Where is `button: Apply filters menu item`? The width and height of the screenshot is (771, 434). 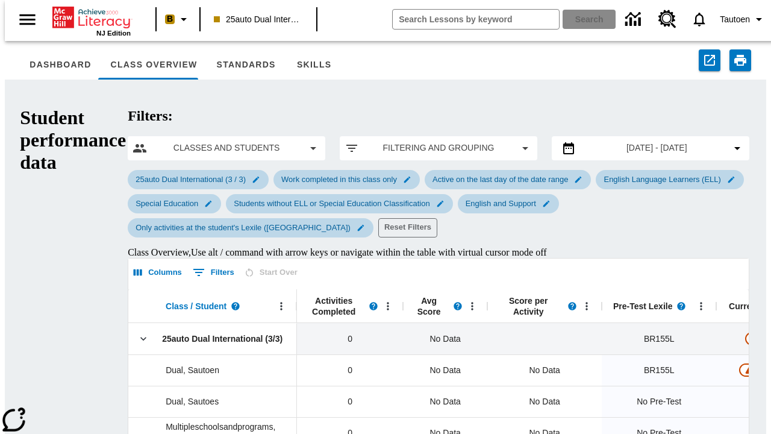
button: Apply filters menu item is located at coordinates (438, 148).